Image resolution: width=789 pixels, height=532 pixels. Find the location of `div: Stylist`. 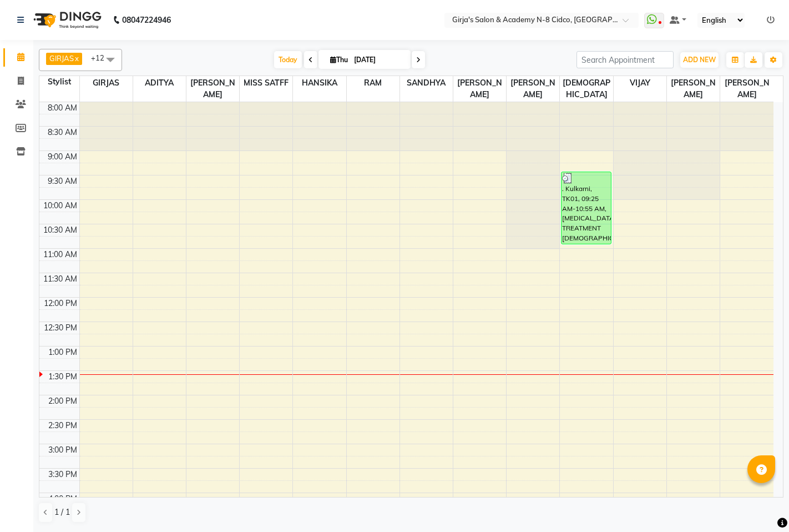

div: Stylist is located at coordinates (59, 81).